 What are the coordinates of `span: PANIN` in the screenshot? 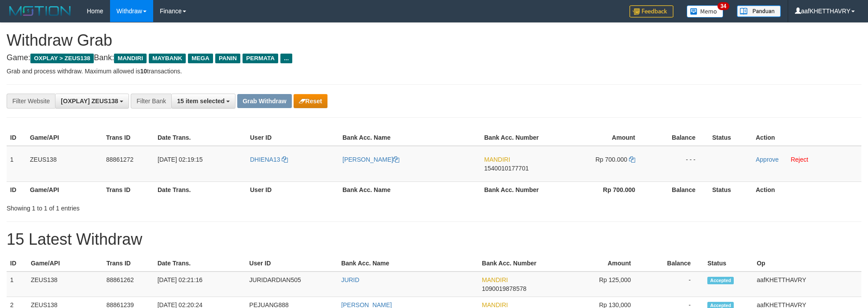 It's located at (228, 58).